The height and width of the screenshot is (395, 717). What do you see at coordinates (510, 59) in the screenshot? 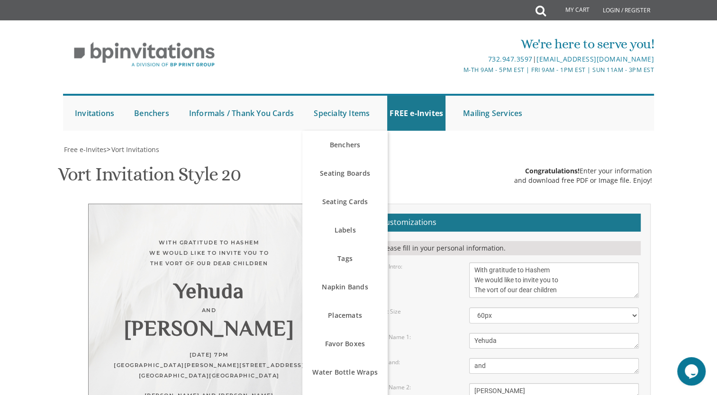
I see `a: 732.947.3597` at bounding box center [510, 59].